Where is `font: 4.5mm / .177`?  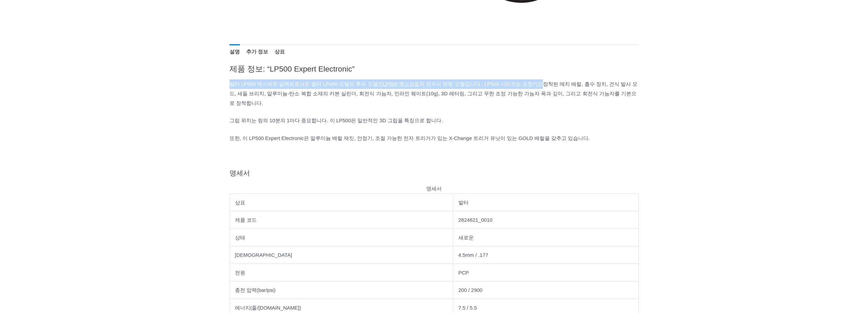
font: 4.5mm / .177 is located at coordinates (474, 255).